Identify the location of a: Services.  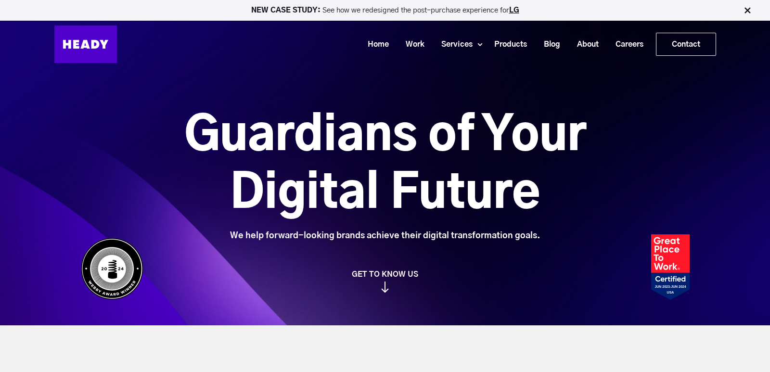
(453, 44).